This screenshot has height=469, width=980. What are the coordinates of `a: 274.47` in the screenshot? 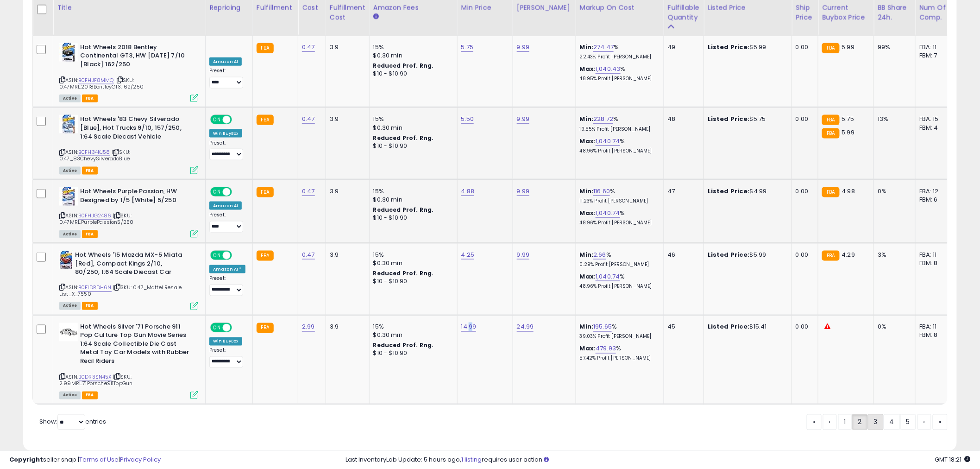 It's located at (604, 47).